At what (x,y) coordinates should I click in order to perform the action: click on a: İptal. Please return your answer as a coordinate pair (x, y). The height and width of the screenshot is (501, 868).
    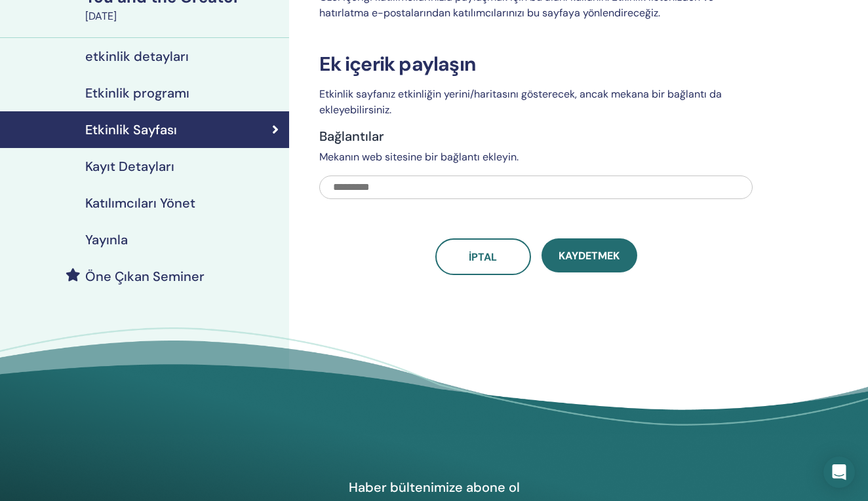
    Looking at the image, I should click on (483, 257).